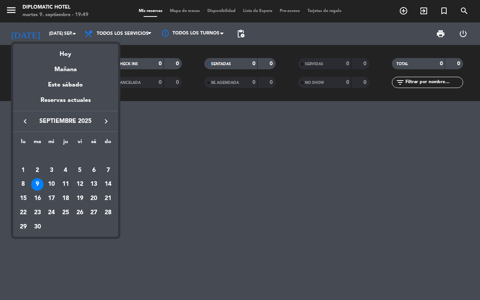 The height and width of the screenshot is (300, 480). Describe the element at coordinates (66, 171) in the screenshot. I see `div: 4` at that location.